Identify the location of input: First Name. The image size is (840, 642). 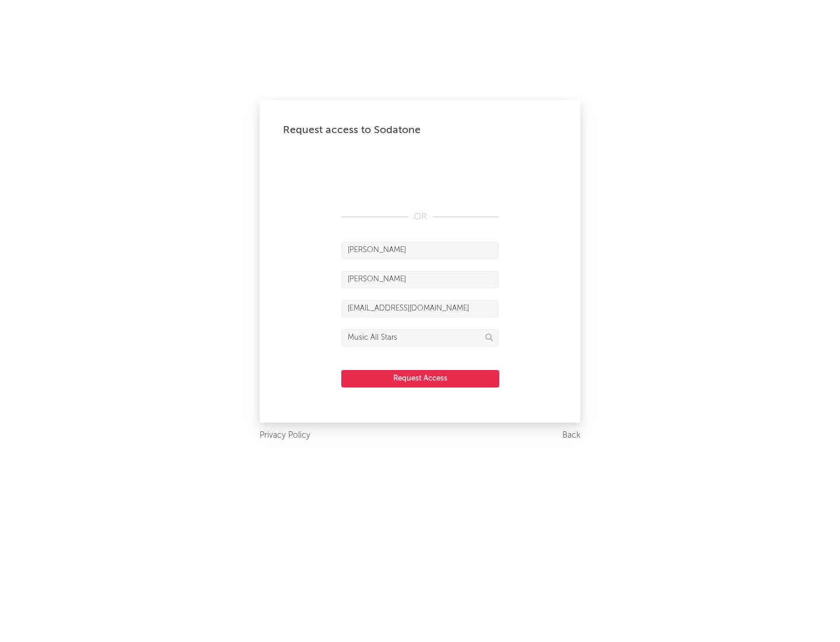
(420, 250).